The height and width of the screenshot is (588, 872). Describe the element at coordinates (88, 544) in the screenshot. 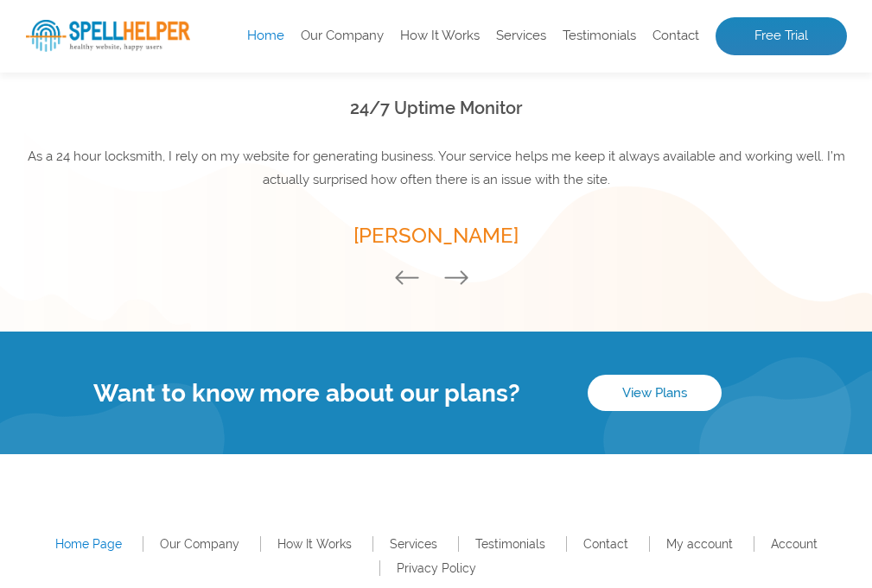

I see `a: Home Page` at that location.